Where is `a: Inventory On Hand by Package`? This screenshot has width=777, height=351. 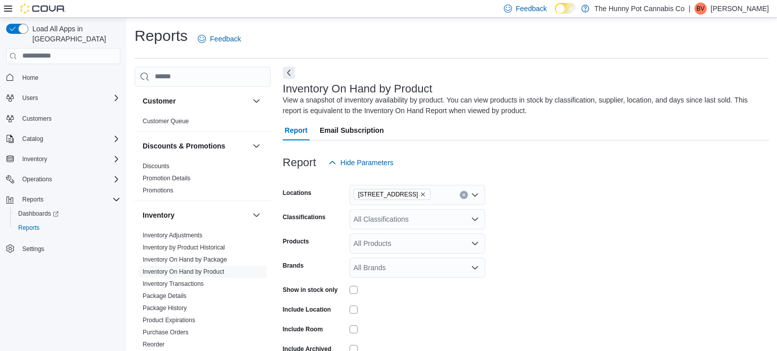
a: Inventory On Hand by Package is located at coordinates (185, 260).